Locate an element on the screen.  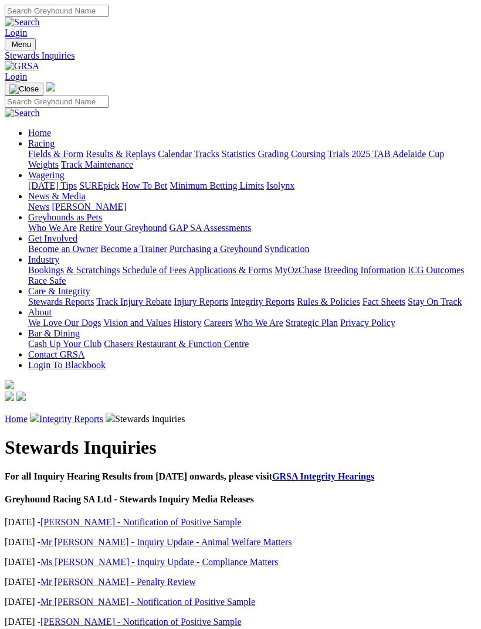
a: Tracks is located at coordinates (206, 154).